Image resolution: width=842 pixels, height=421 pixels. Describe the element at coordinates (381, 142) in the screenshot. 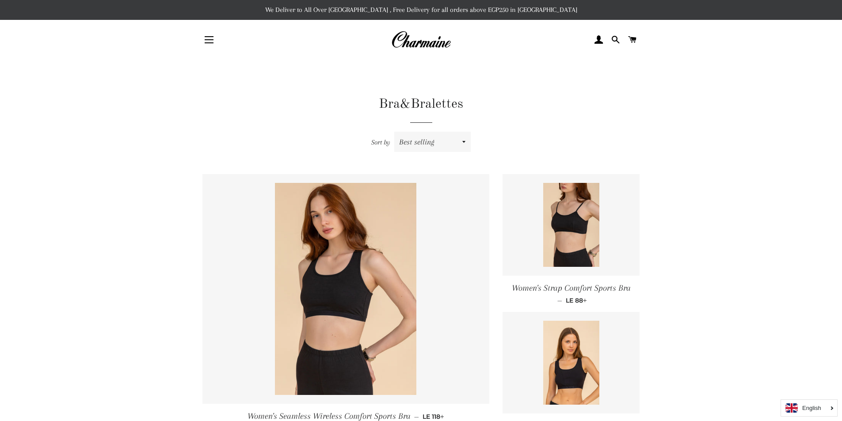

I see `span: Sort by` at that location.